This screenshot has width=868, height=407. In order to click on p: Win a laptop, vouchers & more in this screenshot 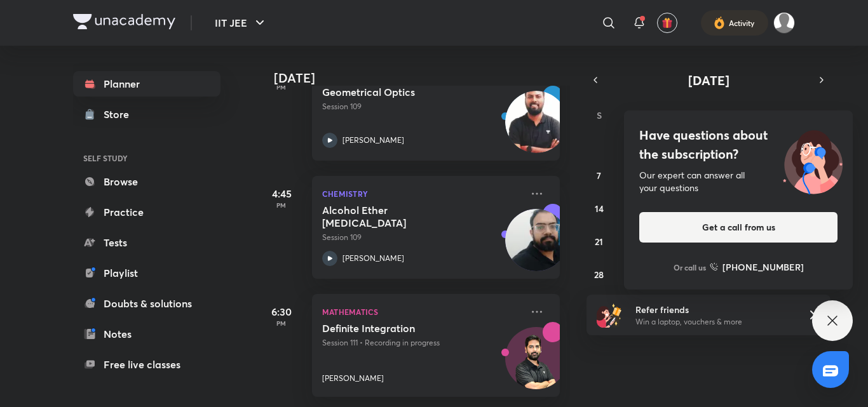, I will do `click(713, 322)`.